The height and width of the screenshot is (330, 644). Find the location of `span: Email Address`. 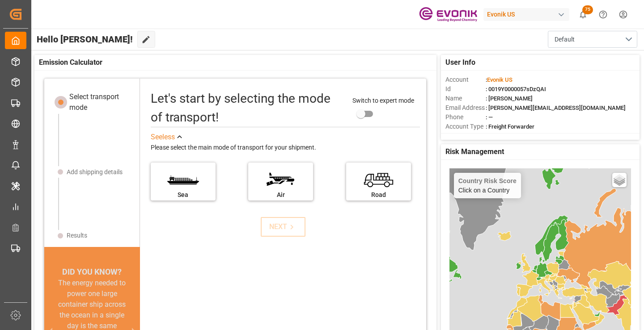

span: Email Address is located at coordinates (465, 108).